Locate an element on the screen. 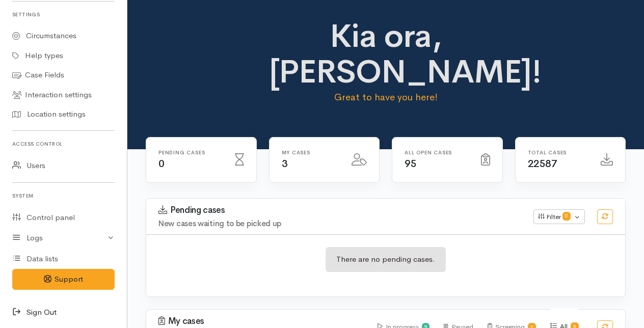 The height and width of the screenshot is (328, 644). p: Great to have you here! is located at coordinates (386, 97).